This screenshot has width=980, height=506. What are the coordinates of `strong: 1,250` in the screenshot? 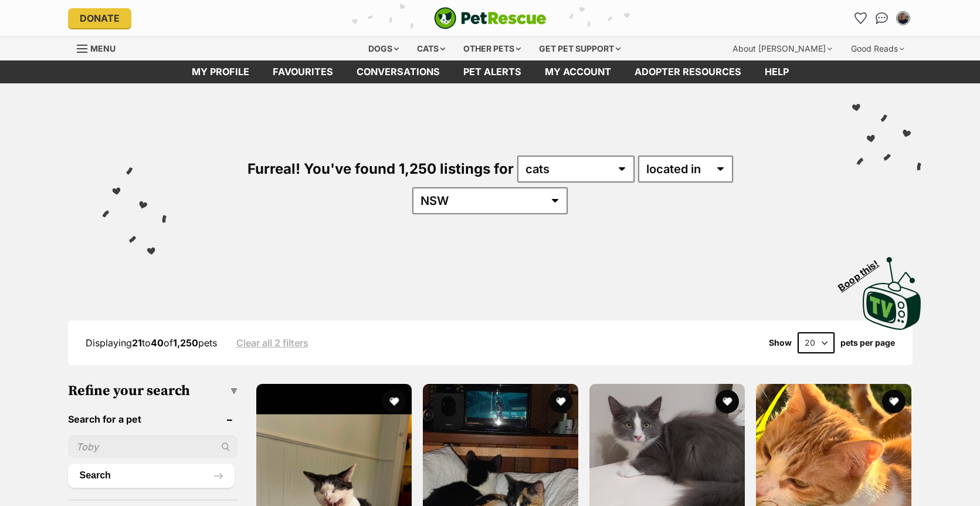 It's located at (185, 343).